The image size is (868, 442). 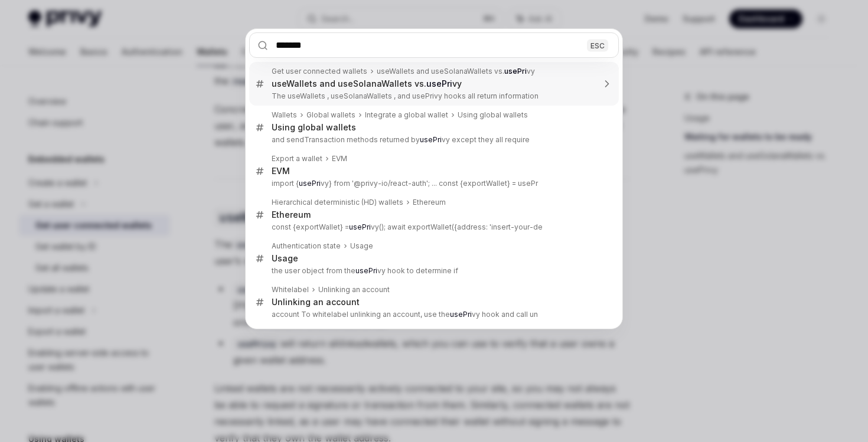 What do you see at coordinates (290, 289) in the screenshot?
I see `div: Whitelabel` at bounding box center [290, 289].